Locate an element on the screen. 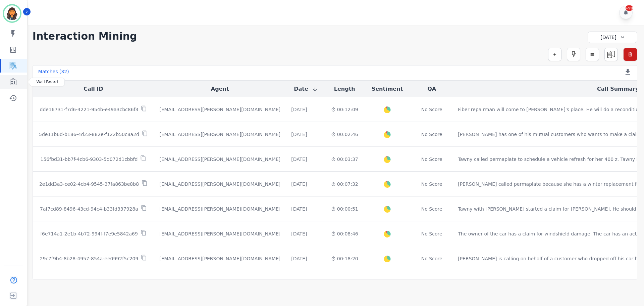  p: 7af7cd89-8496-43cd-94c4-b33fd337928a is located at coordinates (89, 209).